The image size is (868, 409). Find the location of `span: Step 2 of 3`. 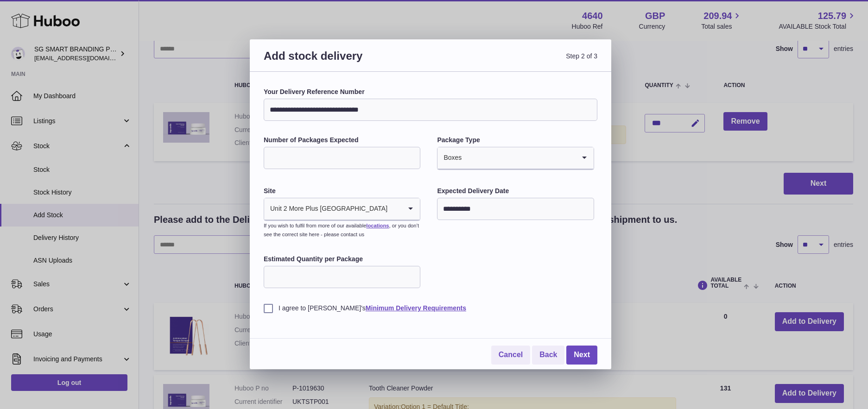

span: Step 2 of 3 is located at coordinates (514, 61).